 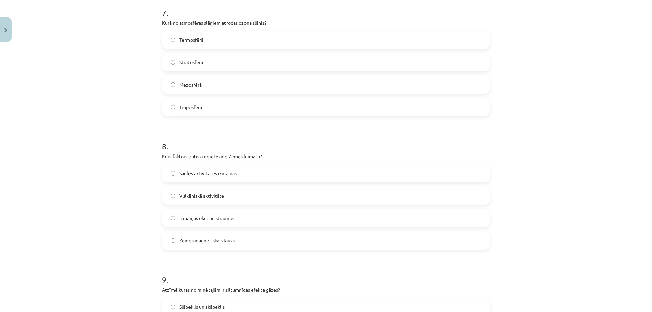 I want to click on span: Mezosfērā, so click(x=191, y=85).